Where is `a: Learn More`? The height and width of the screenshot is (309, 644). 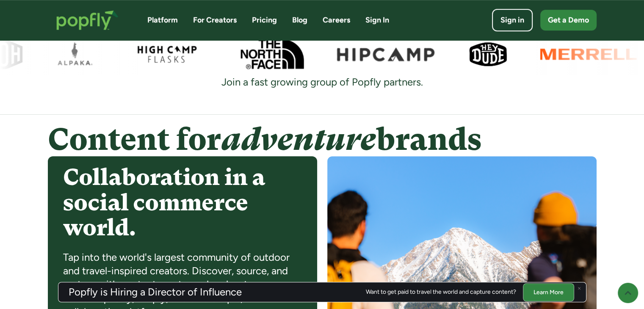 a: Learn More is located at coordinates (549, 292).